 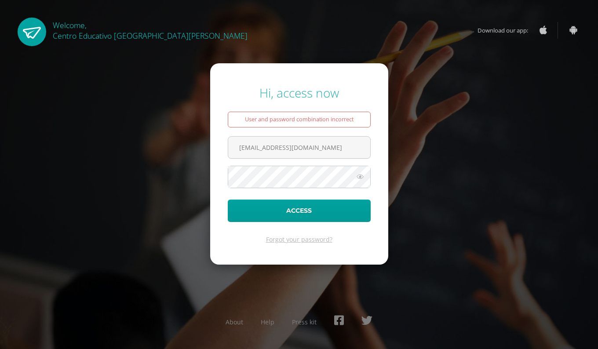 What do you see at coordinates (234, 322) in the screenshot?
I see `a: About` at bounding box center [234, 322].